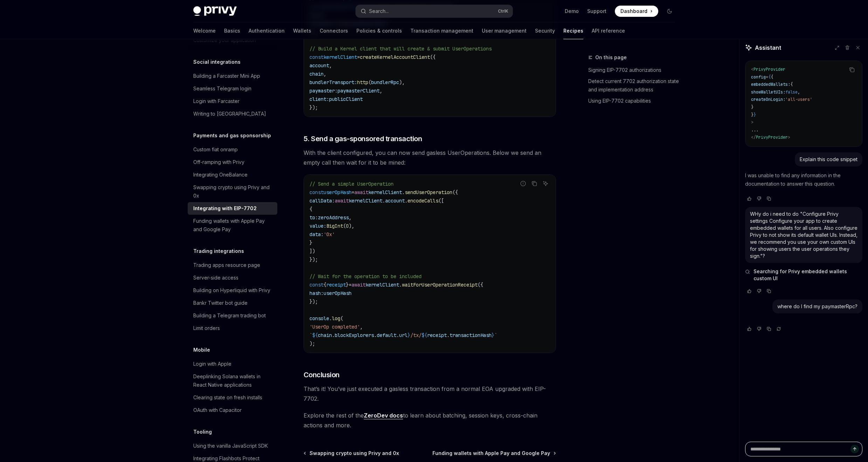 The width and height of the screenshot is (868, 462). What do you see at coordinates (337, 293) in the screenshot?
I see `span: userOpHash` at bounding box center [337, 293].